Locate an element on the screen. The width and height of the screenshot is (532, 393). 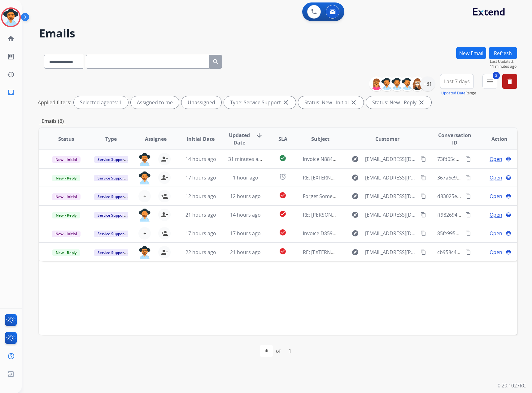
mat-icon: home is located at coordinates (11, 39).